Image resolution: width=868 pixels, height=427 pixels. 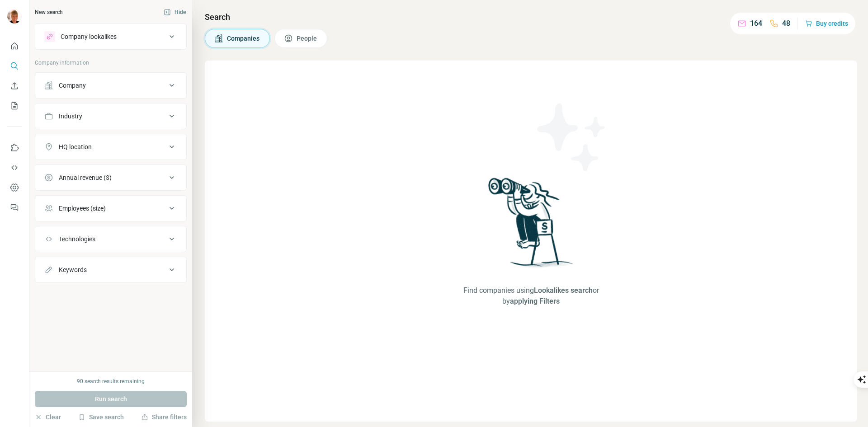 What do you see at coordinates (111, 147) in the screenshot?
I see `button: HQ location` at bounding box center [111, 147].